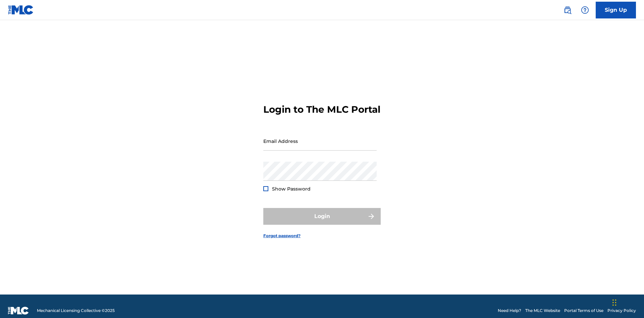  I want to click on img: logo, so click(19, 311).